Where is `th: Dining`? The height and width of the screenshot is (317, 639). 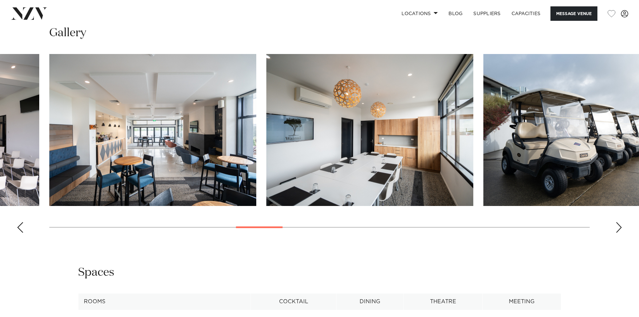
th: Dining is located at coordinates (370, 302).